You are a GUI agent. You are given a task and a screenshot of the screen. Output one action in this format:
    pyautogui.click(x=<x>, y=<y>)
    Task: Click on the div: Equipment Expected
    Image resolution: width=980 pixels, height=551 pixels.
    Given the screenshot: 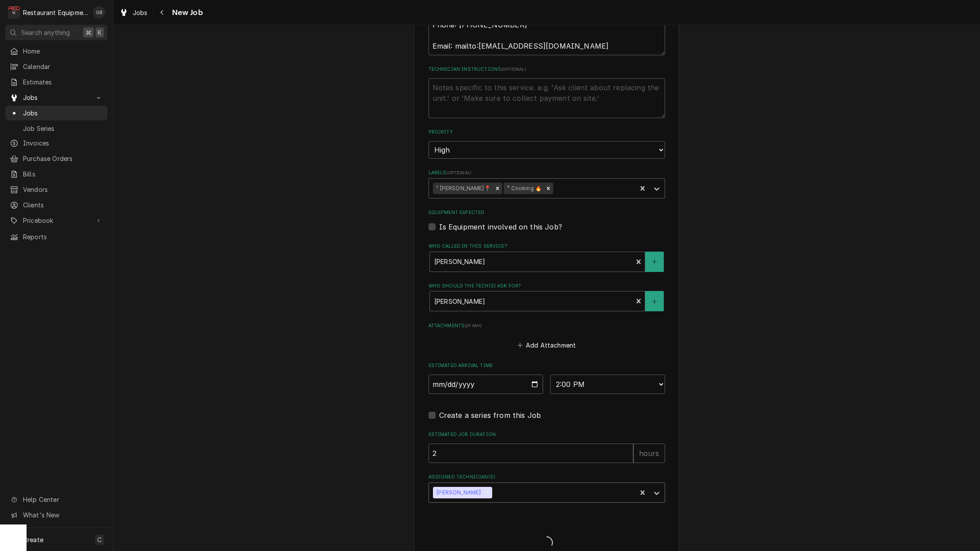 What is the action you would take?
    pyautogui.click(x=546, y=220)
    